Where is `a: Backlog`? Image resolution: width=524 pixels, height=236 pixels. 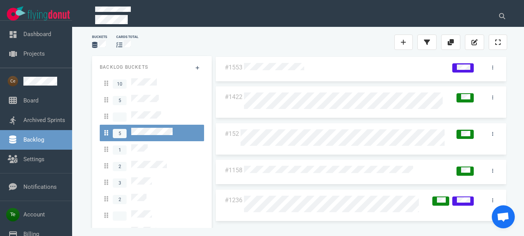 a: Backlog is located at coordinates (34, 140).